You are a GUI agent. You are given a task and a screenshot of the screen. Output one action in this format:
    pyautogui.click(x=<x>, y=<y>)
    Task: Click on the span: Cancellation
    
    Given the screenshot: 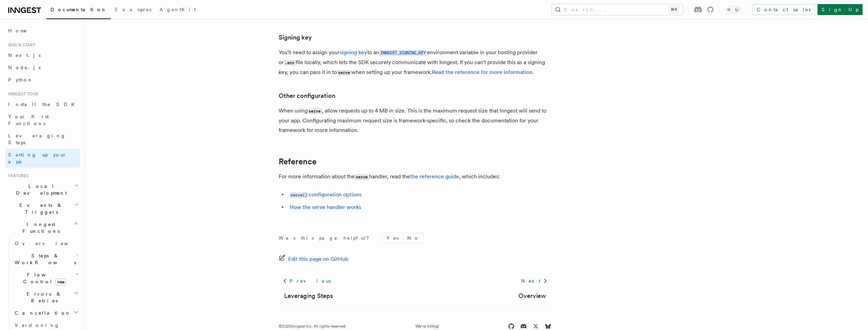 What is the action you would take?
    pyautogui.click(x=41, y=313)
    